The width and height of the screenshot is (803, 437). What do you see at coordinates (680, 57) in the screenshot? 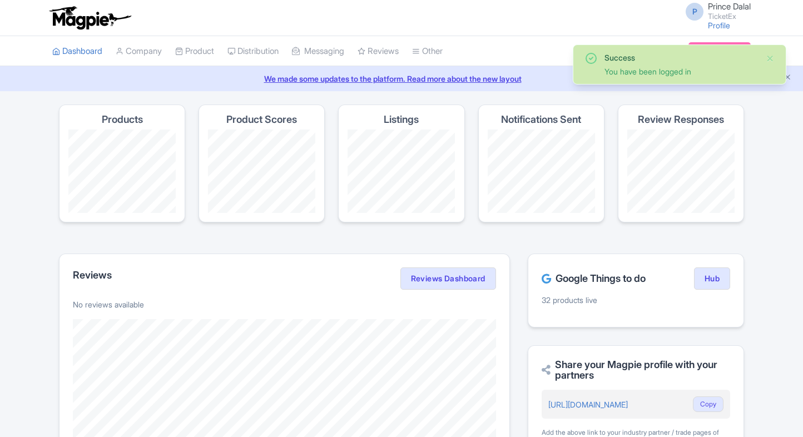
I see `div: Success` at bounding box center [680, 57].